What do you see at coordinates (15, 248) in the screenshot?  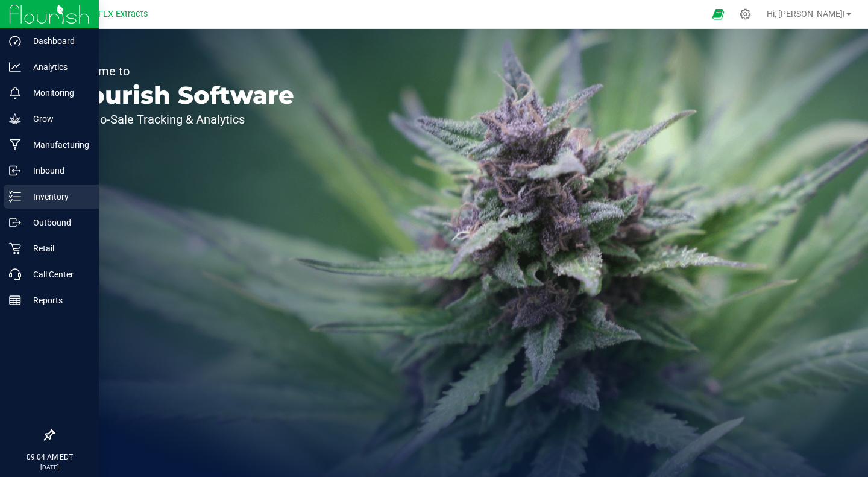 I see `inline-svg: Retail` at bounding box center [15, 248].